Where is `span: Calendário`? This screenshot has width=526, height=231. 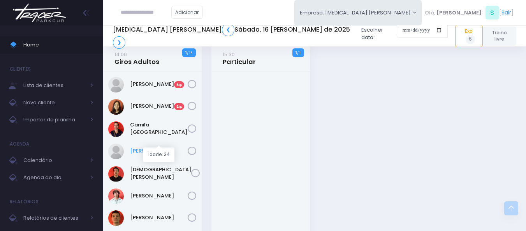
span: Calendário is located at coordinates (55, 160).